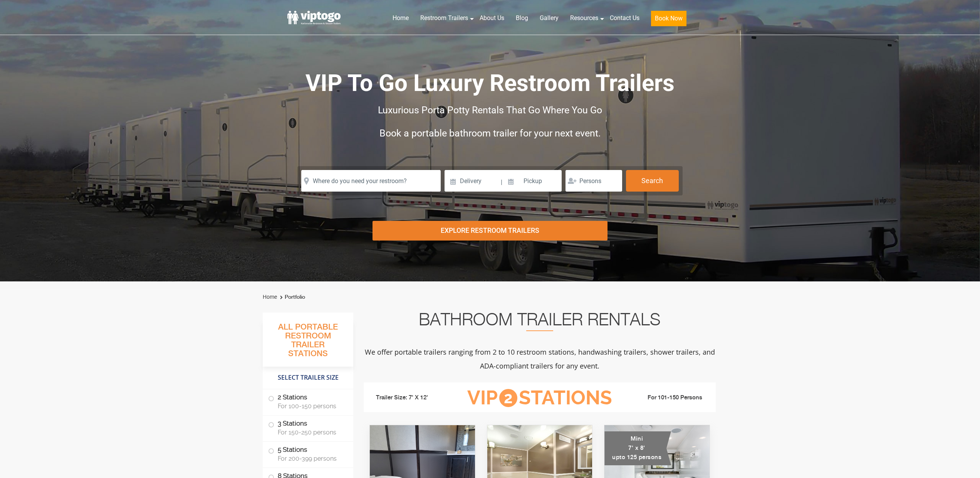  What do you see at coordinates (308, 343) in the screenshot?
I see `h3: All Portable Restroom Trailer Stations` at bounding box center [308, 343].